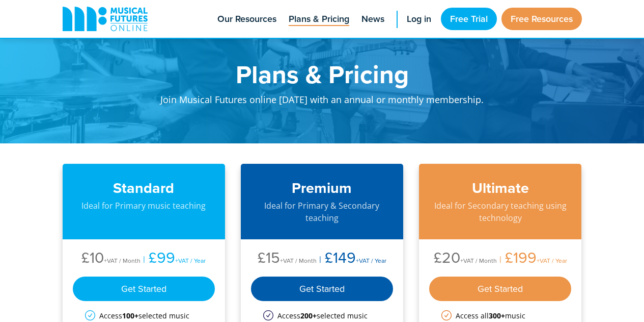 The width and height of the screenshot is (644, 322). Describe the element at coordinates (247, 19) in the screenshot. I see `span: Our Resources` at that location.